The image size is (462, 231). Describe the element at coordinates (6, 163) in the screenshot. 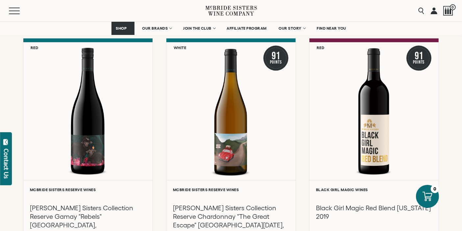

I see `div: Contact Us` at that location.